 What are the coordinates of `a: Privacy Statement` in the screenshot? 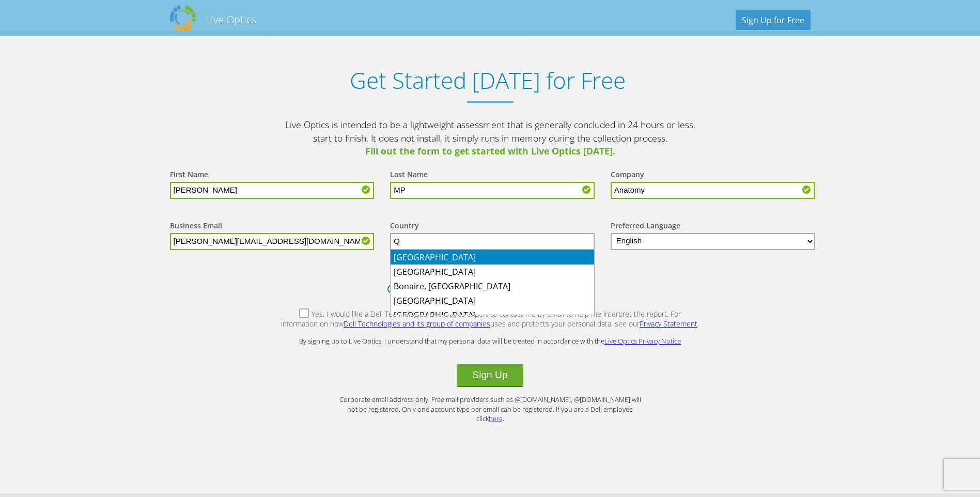 It's located at (668, 323).